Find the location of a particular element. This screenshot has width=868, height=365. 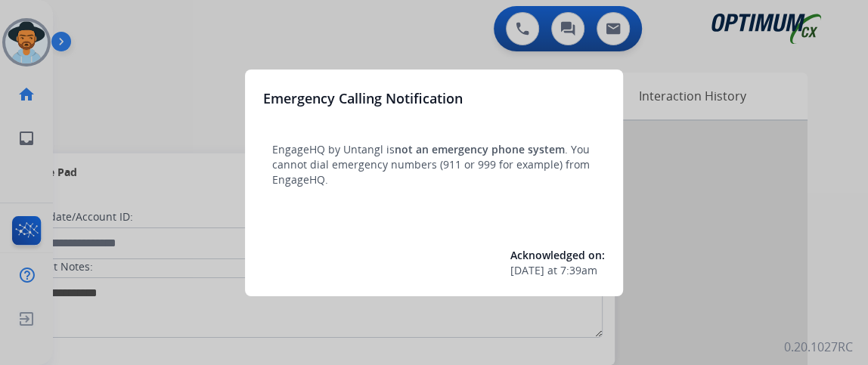

div: at is located at coordinates (557, 270).